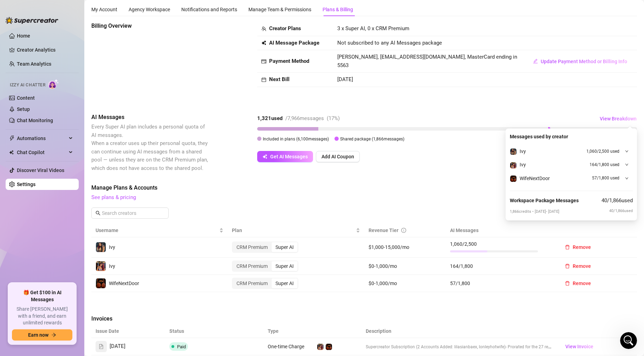 The height and width of the screenshot is (356, 644). Describe the element at coordinates (160, 230) in the screenshot. I see `th: Username` at that location.